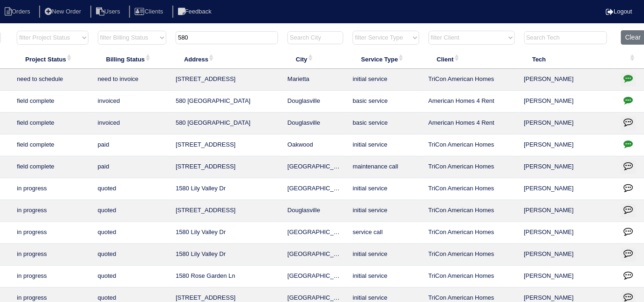  What do you see at coordinates (196, 12) in the screenshot?
I see `li: Feedback` at bounding box center [196, 12].